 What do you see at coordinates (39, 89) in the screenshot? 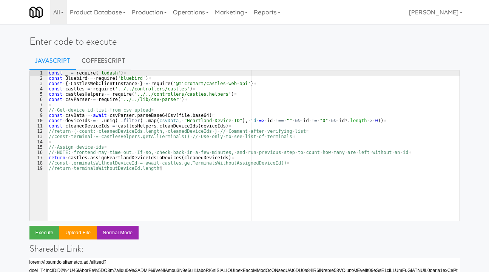
I see `div: 4` at bounding box center [39, 89].